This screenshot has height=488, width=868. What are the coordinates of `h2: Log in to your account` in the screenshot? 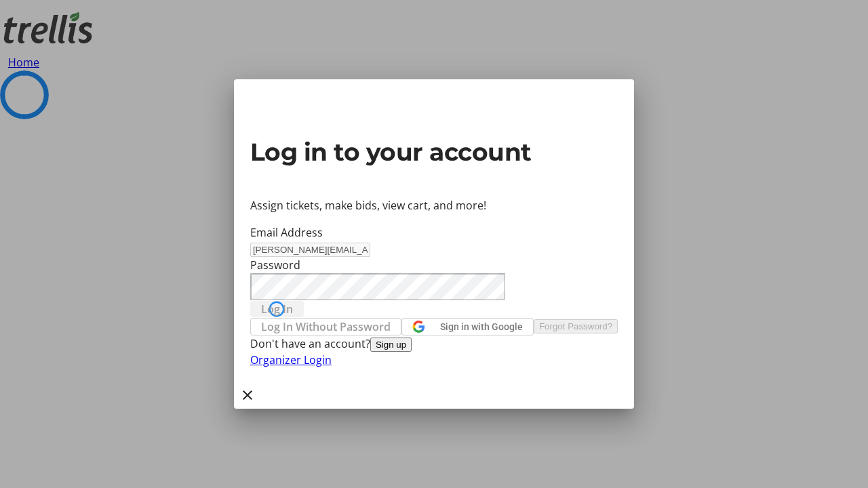 It's located at (434, 151).